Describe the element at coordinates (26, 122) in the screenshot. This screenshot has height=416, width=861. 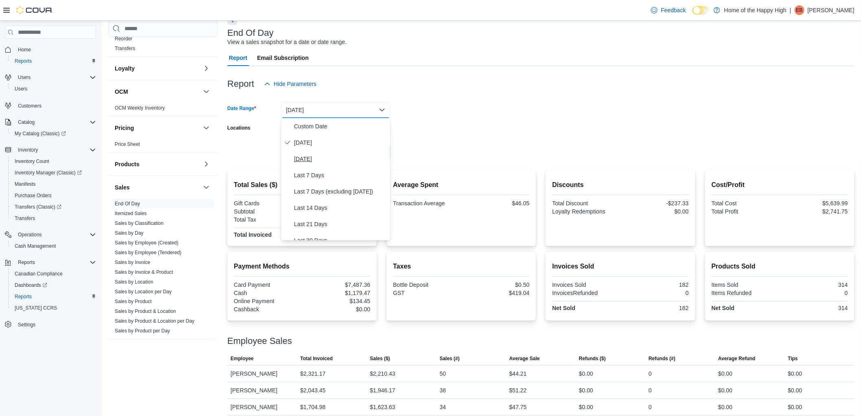
I see `span: Catalog` at that location.